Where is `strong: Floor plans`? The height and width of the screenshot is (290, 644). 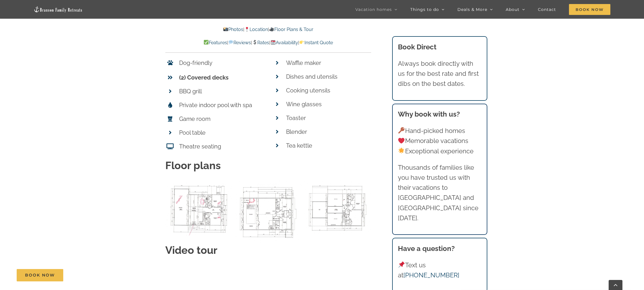
strong: Floor plans is located at coordinates (192, 165).